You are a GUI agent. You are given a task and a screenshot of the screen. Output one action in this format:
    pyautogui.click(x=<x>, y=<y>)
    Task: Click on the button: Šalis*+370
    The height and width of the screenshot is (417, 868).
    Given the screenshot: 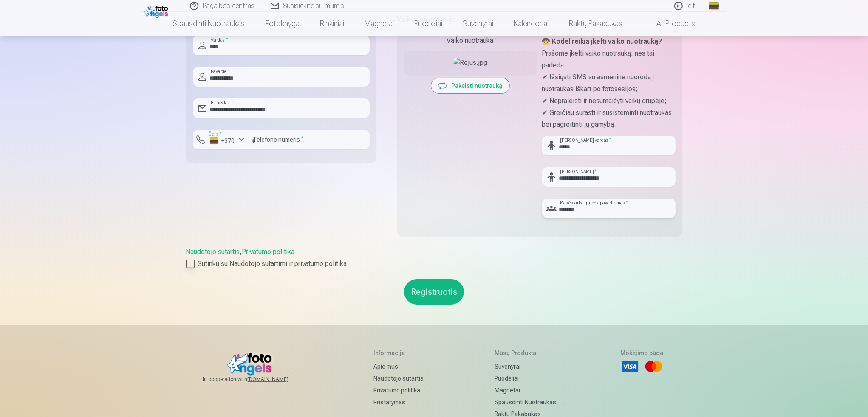 What is the action you would take?
    pyautogui.click(x=220, y=140)
    